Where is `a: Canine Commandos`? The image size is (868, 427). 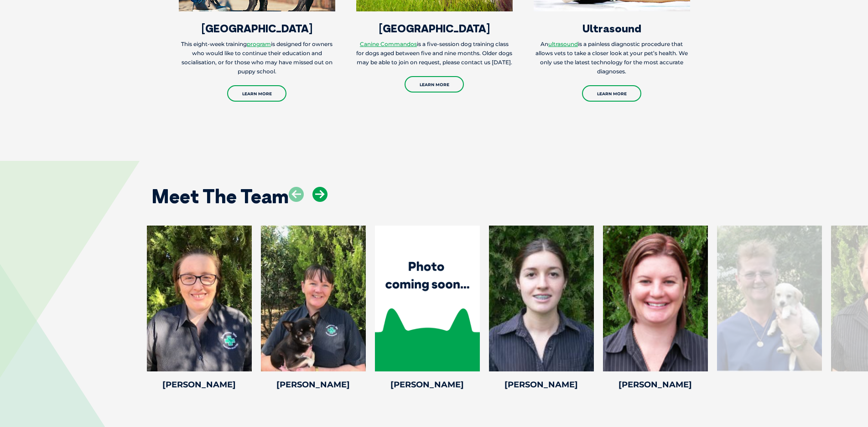 a: Canine Commandos is located at coordinates (389, 44).